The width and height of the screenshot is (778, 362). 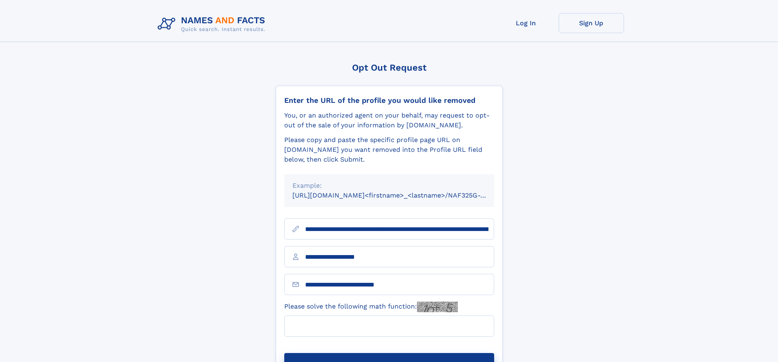 I want to click on label: Please solve the following math function:, so click(x=371, y=307).